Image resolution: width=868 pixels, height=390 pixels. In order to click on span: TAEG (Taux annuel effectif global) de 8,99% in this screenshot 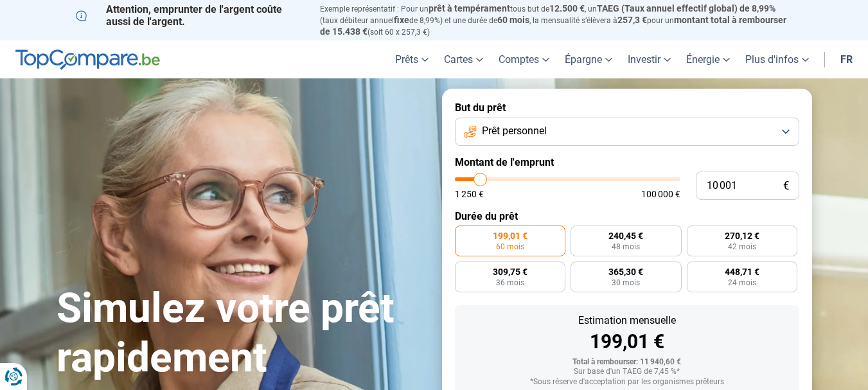, I will do `click(686, 9)`.